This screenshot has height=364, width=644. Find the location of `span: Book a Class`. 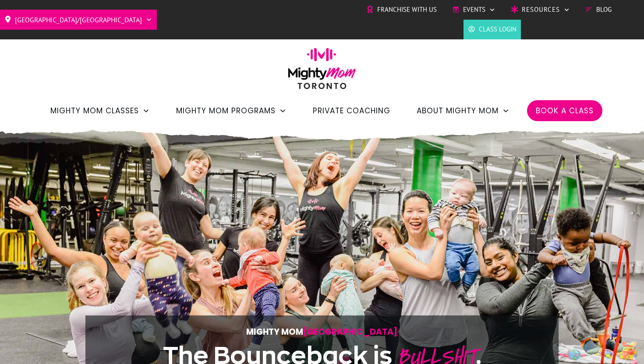

span: Book a Class is located at coordinates (565, 111).